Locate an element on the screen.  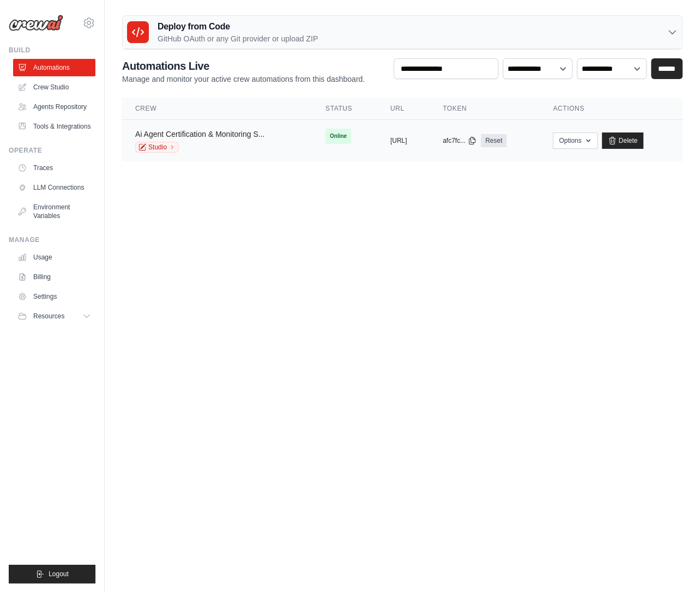
button: Options is located at coordinates (575, 140).